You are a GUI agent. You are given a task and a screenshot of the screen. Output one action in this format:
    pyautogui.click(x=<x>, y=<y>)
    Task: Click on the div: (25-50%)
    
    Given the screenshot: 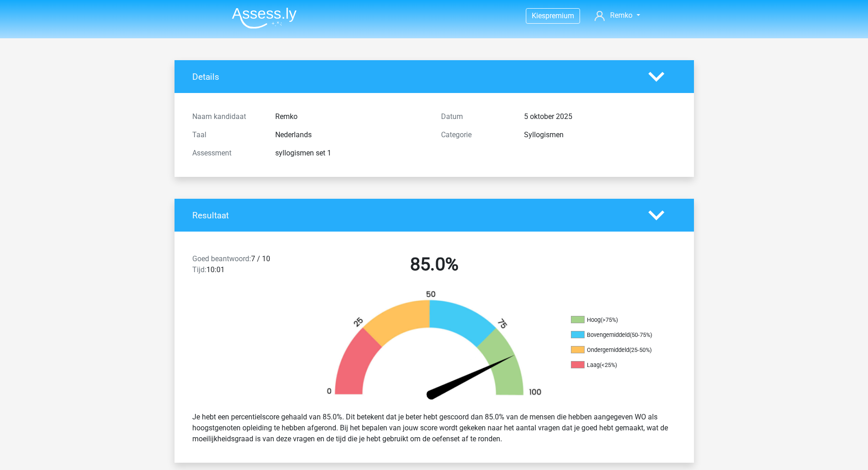 What is the action you would take?
    pyautogui.click(x=640, y=349)
    